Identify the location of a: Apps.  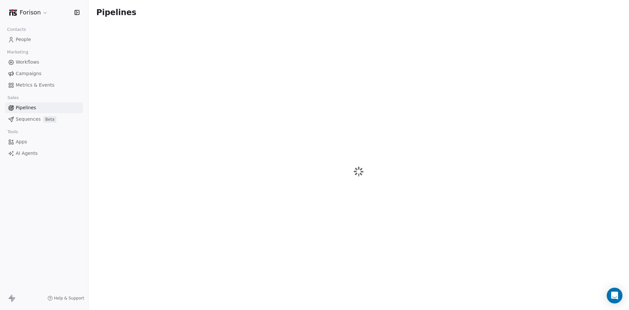
(44, 142).